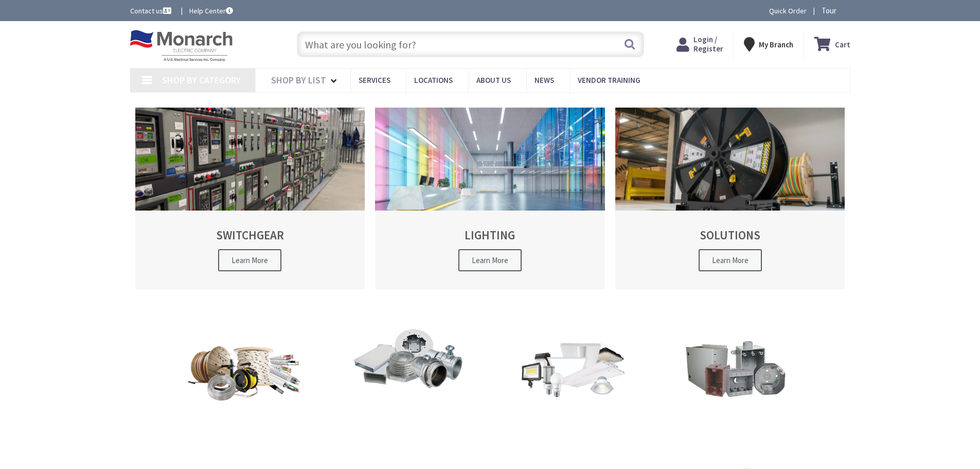 This screenshot has width=980, height=469. What do you see at coordinates (843, 44) in the screenshot?
I see `strong: Cart` at bounding box center [843, 44].